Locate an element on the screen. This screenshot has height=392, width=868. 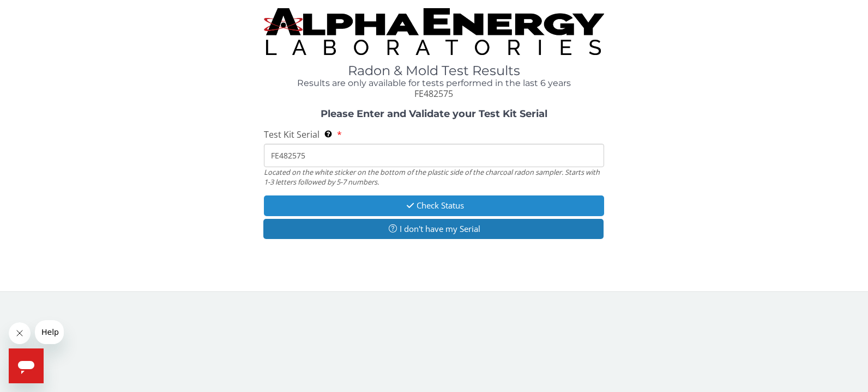
h4: Results are only available for tests performed in the last 6 years is located at coordinates (434, 83).